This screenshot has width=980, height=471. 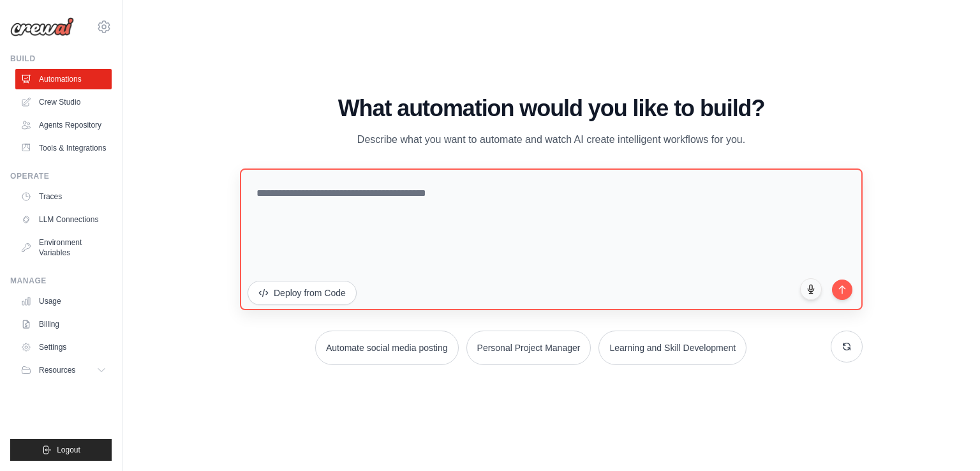 What do you see at coordinates (69, 450) in the screenshot?
I see `span: Logout` at bounding box center [69, 450].